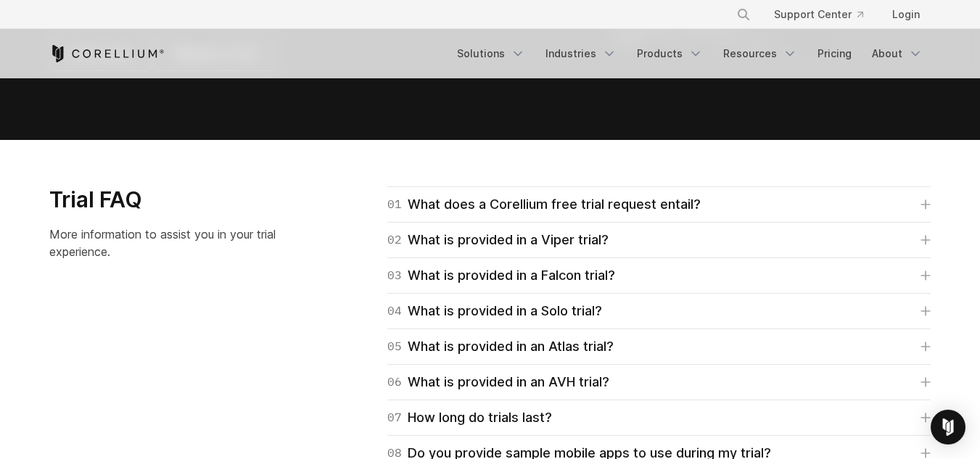 The image size is (980, 459). I want to click on span: 06, so click(394, 382).